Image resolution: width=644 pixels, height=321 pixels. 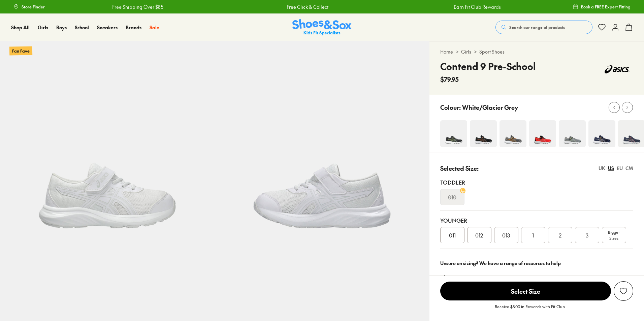 What do you see at coordinates (61, 27) in the screenshot?
I see `span: Boys` at bounding box center [61, 27].